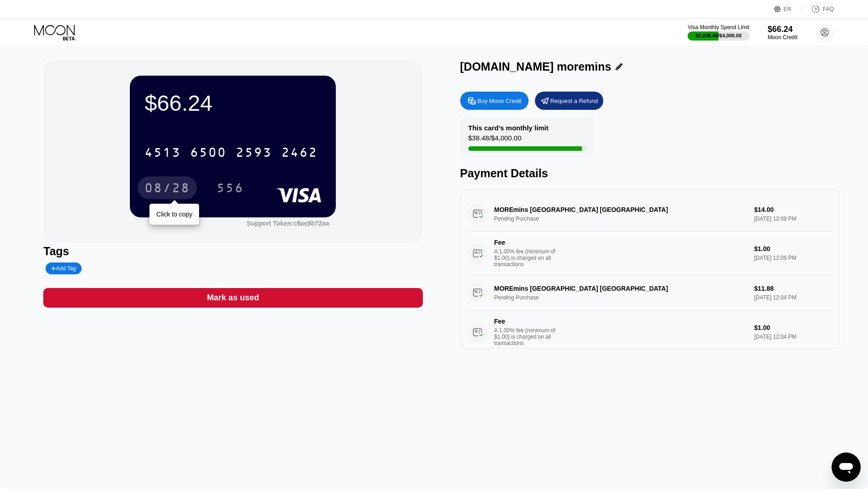 This screenshot has width=868, height=489. I want to click on div: Visa Monthly Spend Limit$2,008.48/$4,000.00, so click(718, 32).